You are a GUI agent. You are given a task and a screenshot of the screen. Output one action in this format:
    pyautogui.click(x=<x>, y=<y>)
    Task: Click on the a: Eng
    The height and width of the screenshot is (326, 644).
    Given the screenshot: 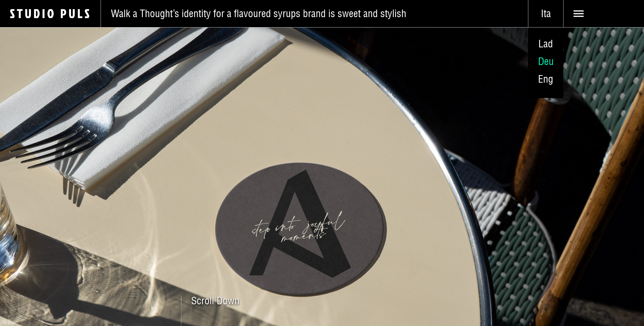 What is the action you would take?
    pyautogui.click(x=546, y=79)
    